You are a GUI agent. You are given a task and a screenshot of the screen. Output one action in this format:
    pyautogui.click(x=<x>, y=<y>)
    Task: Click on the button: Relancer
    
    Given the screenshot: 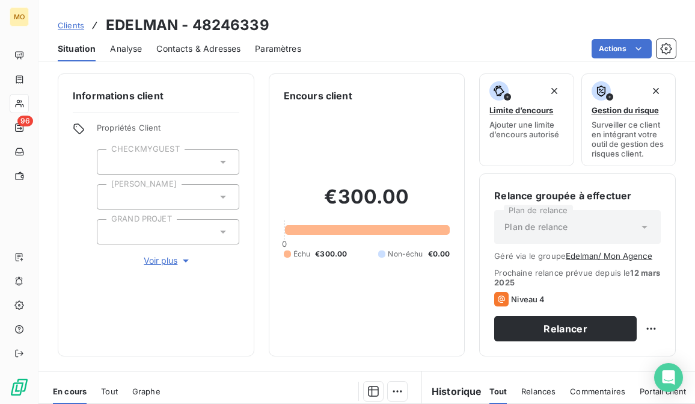 What is the action you would take?
    pyautogui.click(x=565, y=328)
    